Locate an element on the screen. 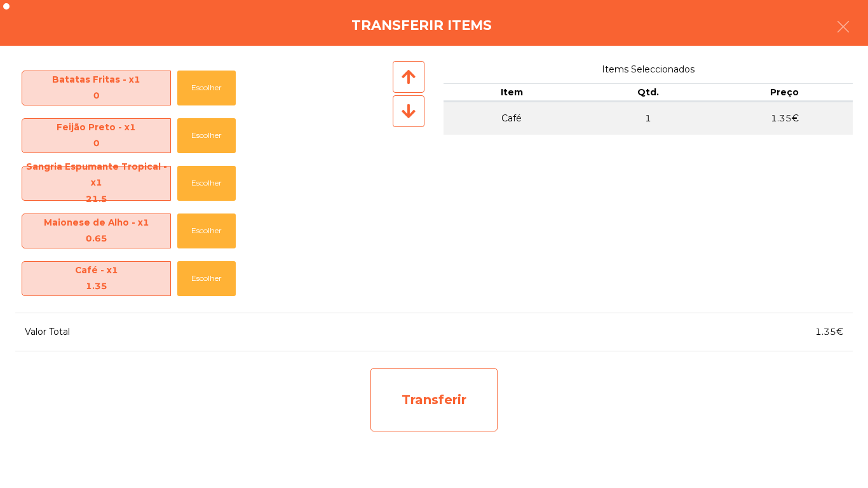 The image size is (868, 488). h4: Transferir items is located at coordinates (421, 25).